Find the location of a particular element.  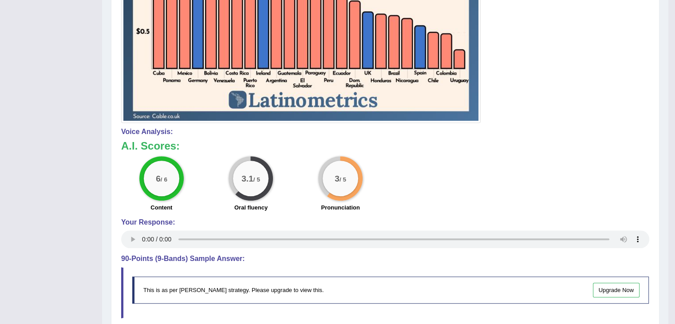

h4: Voice Analysis: is located at coordinates (385, 132).